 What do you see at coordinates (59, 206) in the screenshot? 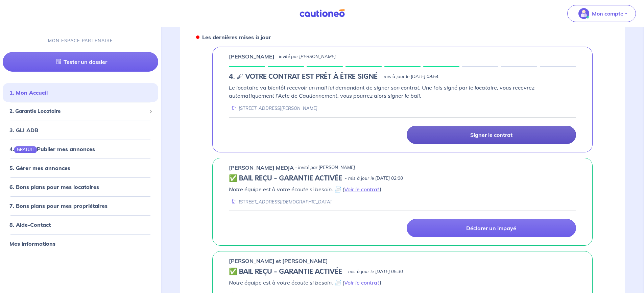
I see `a: 7. Bons plans pour mes propriétaires` at bounding box center [59, 206].